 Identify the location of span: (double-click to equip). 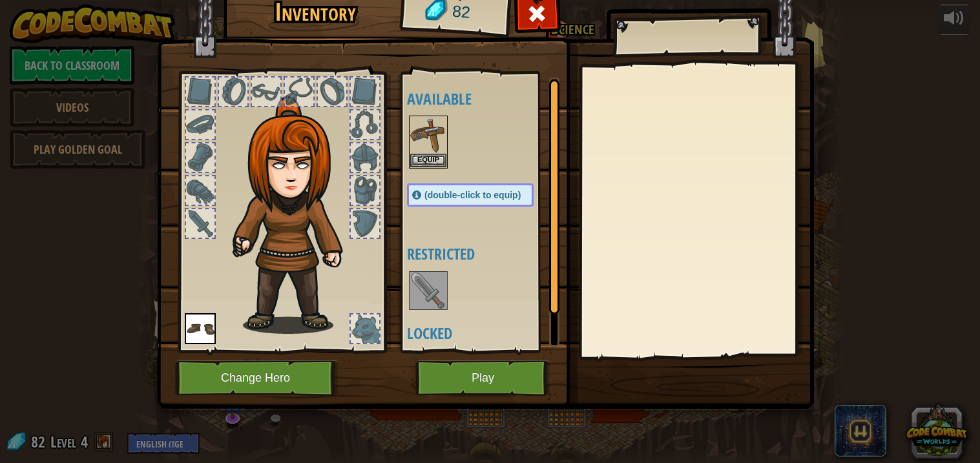
(472, 195).